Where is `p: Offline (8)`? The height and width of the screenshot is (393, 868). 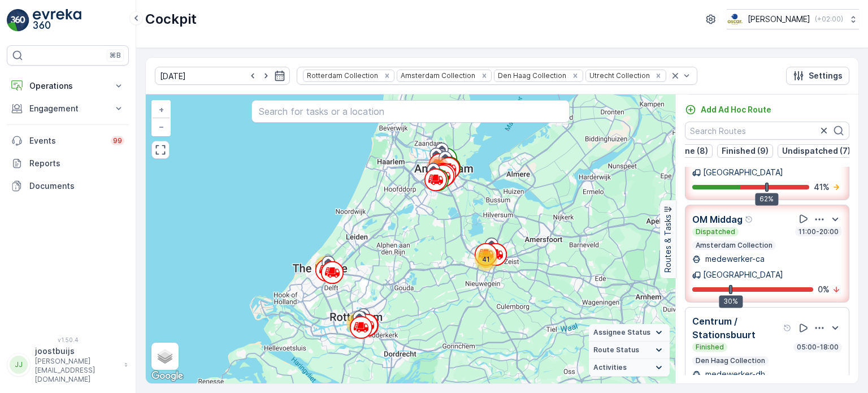 p: Offline (8) is located at coordinates (687, 151).